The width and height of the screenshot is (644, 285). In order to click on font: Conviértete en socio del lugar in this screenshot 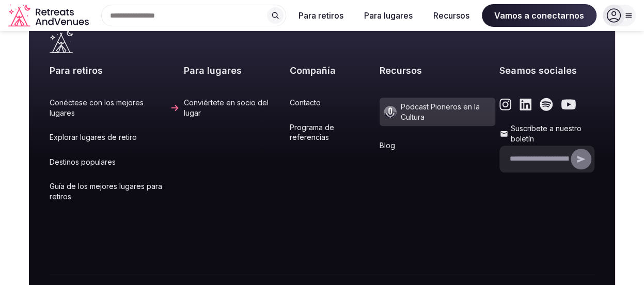, I will do `click(226, 107)`.